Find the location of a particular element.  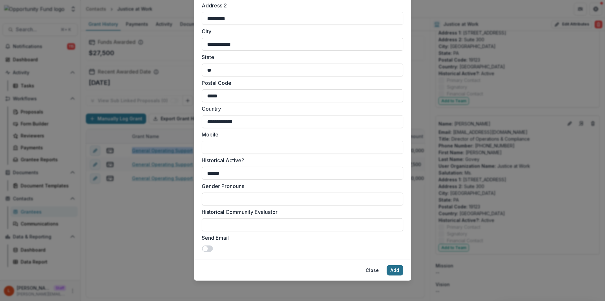

label: Postal Code is located at coordinates (300, 83).